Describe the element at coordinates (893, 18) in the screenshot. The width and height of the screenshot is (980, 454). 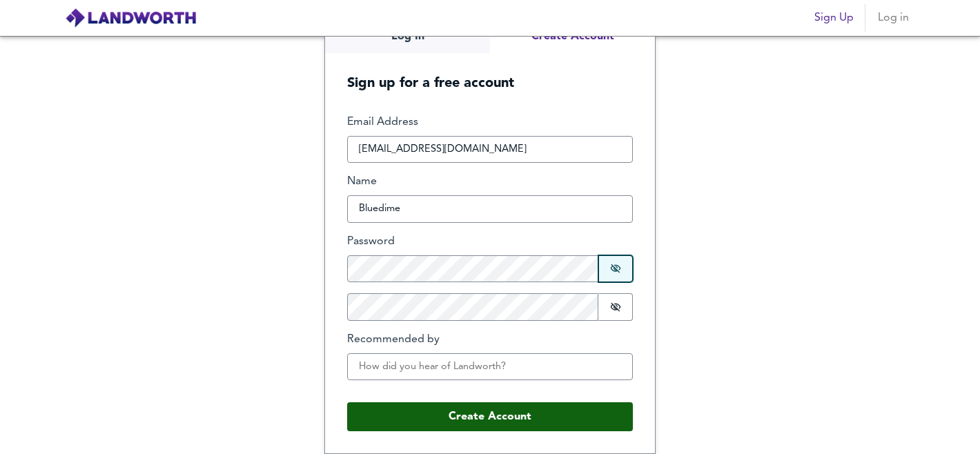
I see `span: Log in` at that location.